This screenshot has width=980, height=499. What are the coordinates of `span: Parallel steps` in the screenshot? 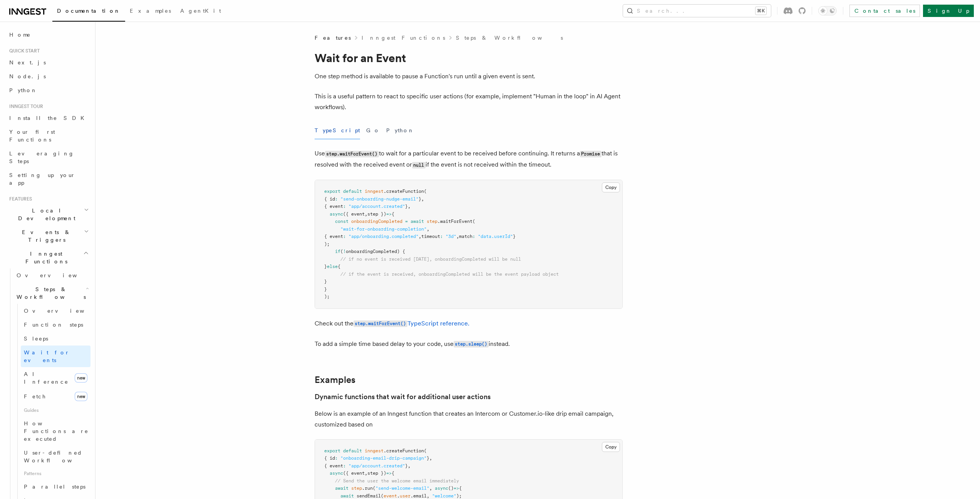 It's located at (55, 487).